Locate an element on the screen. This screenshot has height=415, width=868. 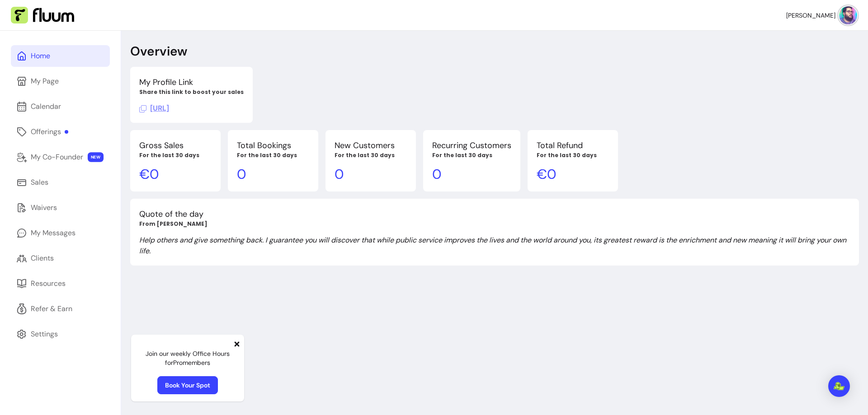
a: Clients is located at coordinates (60, 258).